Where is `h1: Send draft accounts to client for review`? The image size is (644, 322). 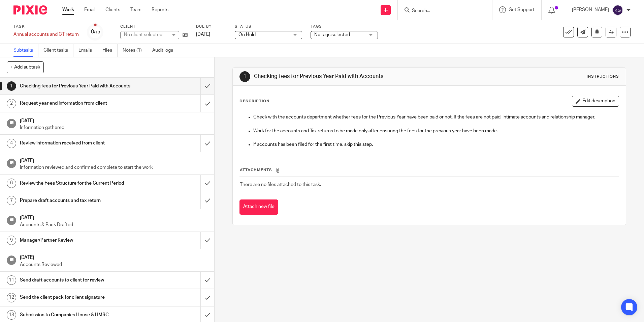
h1: Send draft accounts to client for review is located at coordinates (78, 280).